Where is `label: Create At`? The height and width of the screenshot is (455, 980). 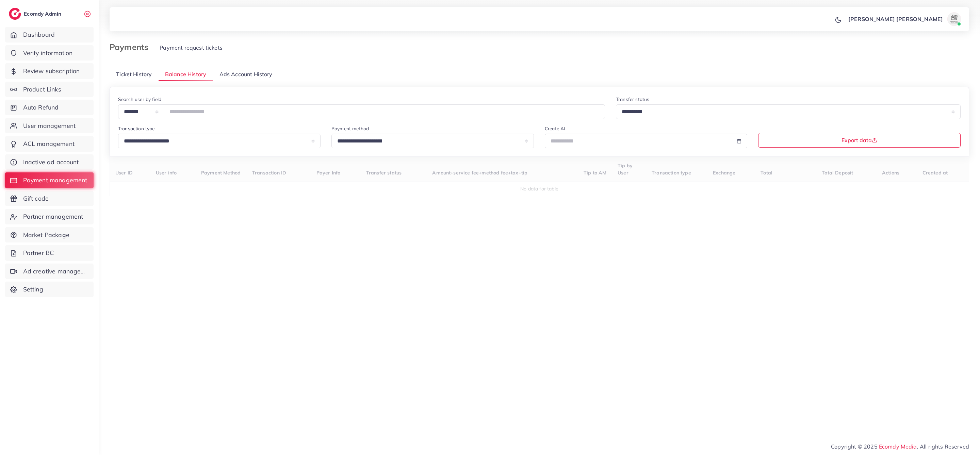 label: Create At is located at coordinates (555, 128).